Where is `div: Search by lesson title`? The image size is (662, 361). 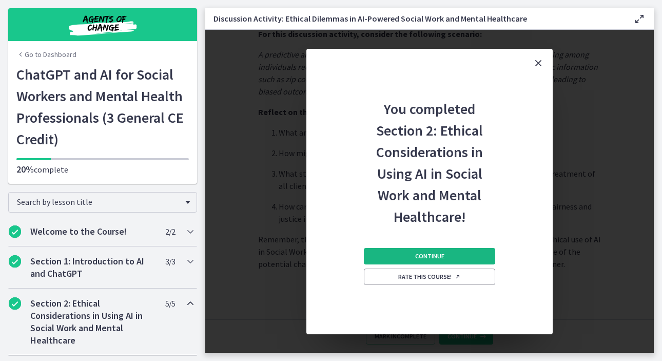
div: Search by lesson title is located at coordinates (103, 202).